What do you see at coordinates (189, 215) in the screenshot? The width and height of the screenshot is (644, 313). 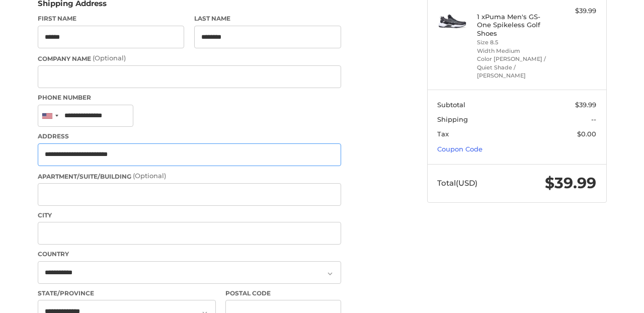 I see `label: City` at bounding box center [189, 215].